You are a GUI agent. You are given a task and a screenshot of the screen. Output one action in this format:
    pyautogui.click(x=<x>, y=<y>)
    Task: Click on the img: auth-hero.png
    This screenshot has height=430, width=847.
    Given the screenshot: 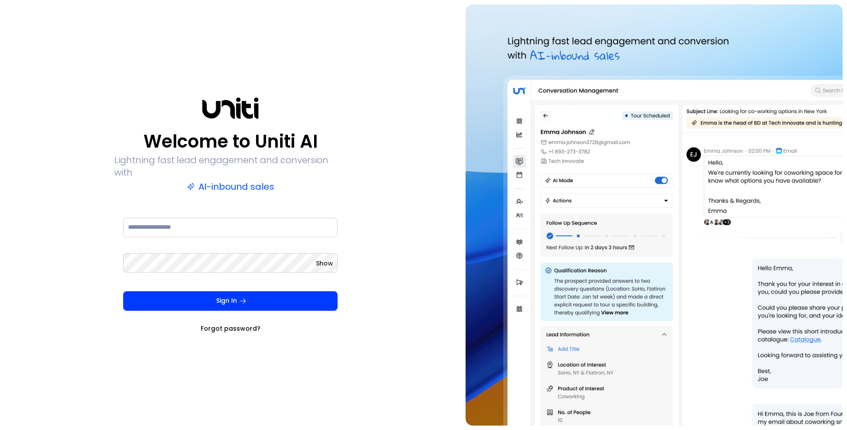 What is the action you would take?
    pyautogui.click(x=654, y=215)
    